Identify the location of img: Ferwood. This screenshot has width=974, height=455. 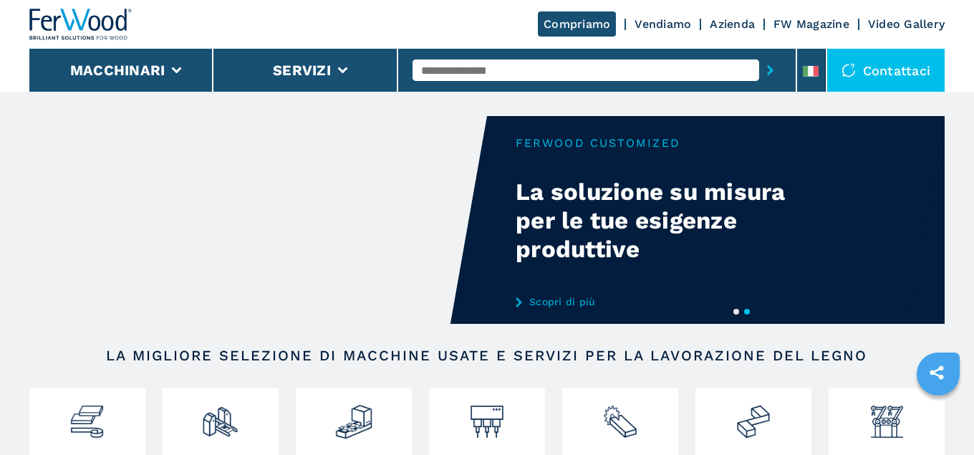
(81, 24).